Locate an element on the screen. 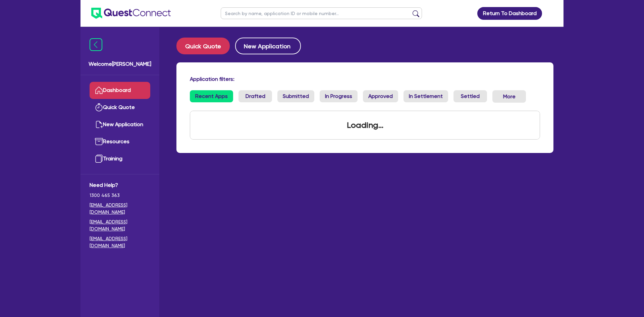  a: Drafted is located at coordinates (255, 96).